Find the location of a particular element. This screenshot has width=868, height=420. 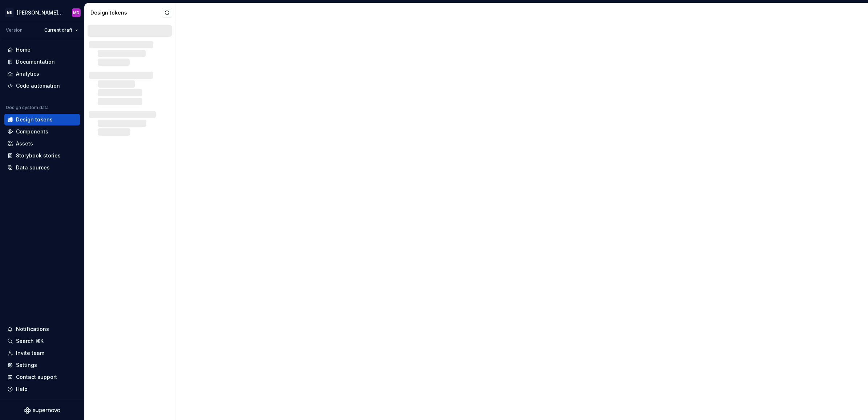

div: Version is located at coordinates (14, 30).